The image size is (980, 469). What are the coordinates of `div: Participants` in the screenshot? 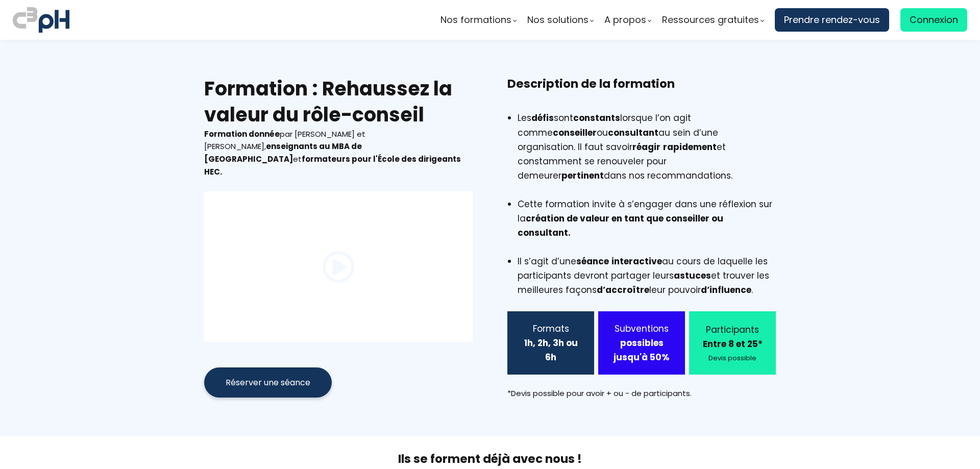 It's located at (732, 330).